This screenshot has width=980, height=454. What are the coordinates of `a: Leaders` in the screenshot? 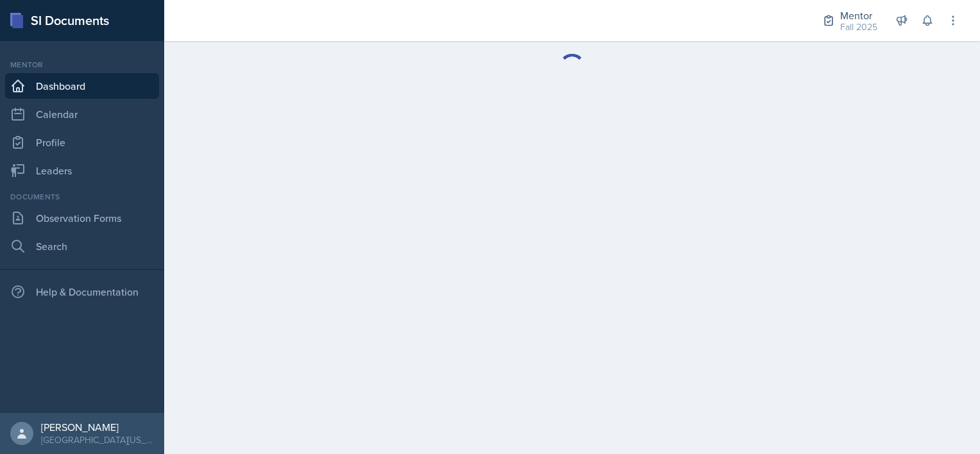 It's located at (82, 170).